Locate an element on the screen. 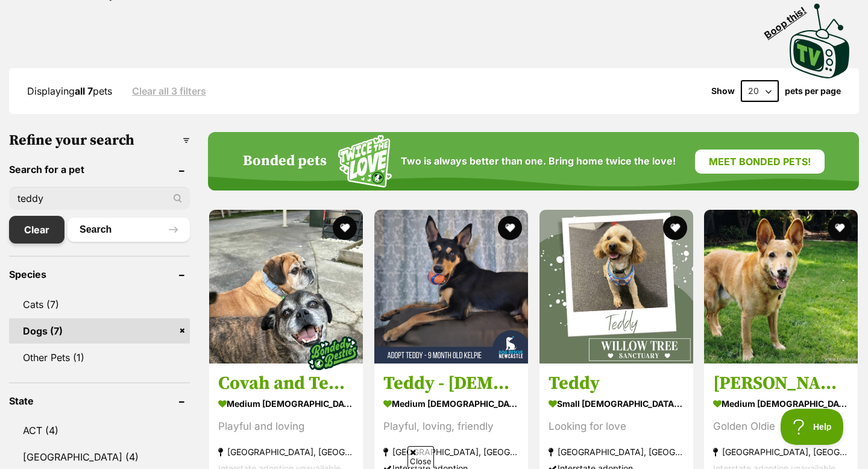  span: Two is always better than one. Bring home twice the love! is located at coordinates (539, 161).